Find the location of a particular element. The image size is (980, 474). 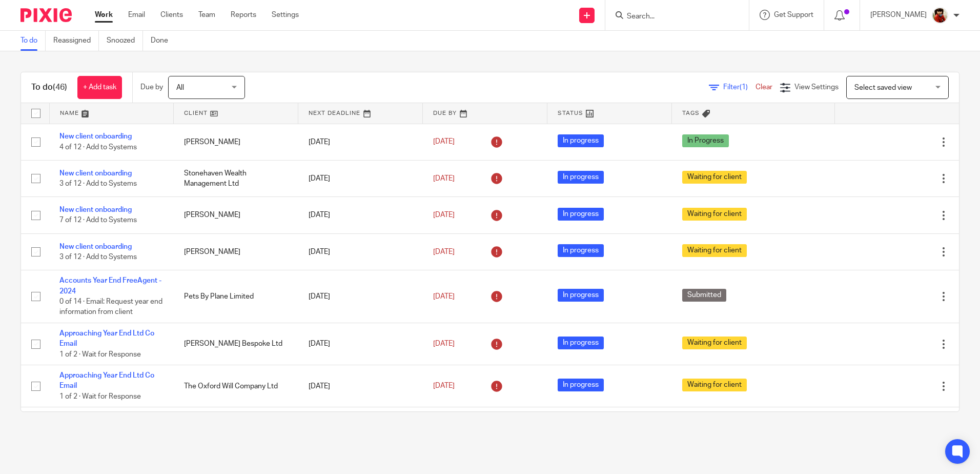

span: View Settings is located at coordinates (816, 88).